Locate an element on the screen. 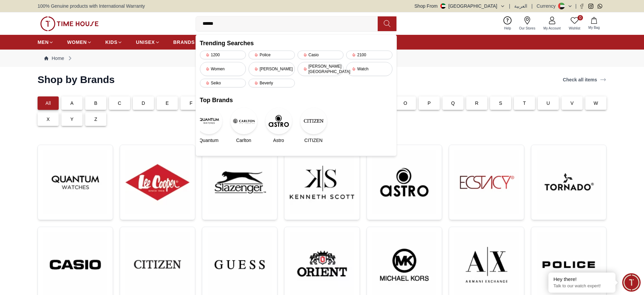  a: UNISEX is located at coordinates (147, 42).